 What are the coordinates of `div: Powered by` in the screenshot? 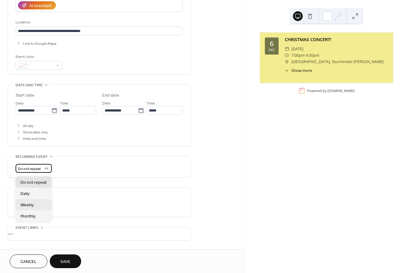 It's located at (331, 91).